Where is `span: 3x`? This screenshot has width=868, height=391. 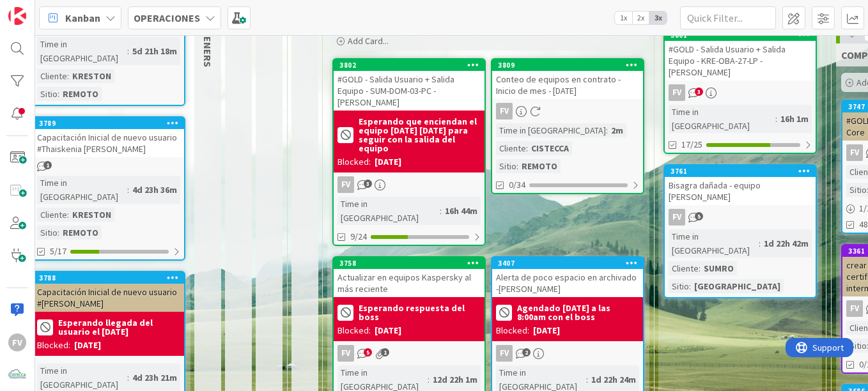 span: 3x is located at coordinates (658, 18).